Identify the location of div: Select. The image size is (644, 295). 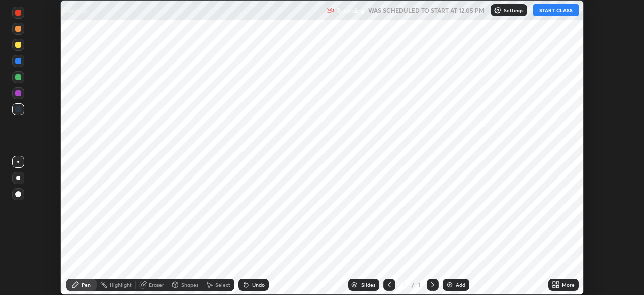
(223, 285).